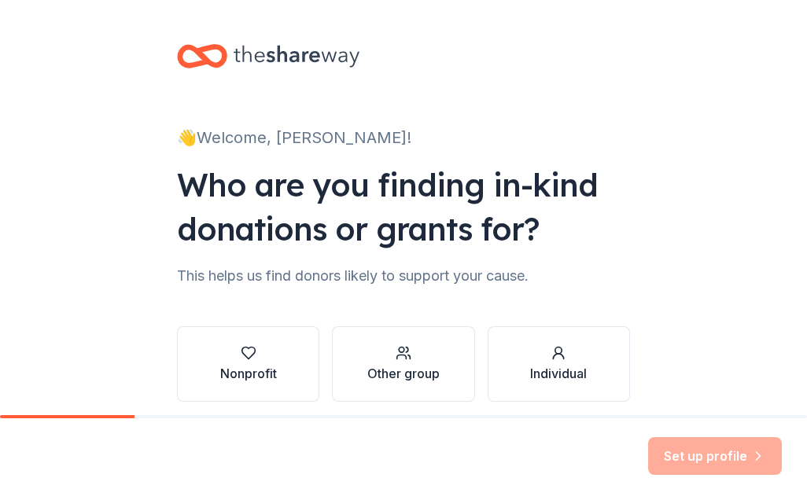  What do you see at coordinates (404, 276) in the screenshot?
I see `div: This helps us find donors likely to support your cause.` at bounding box center [404, 276].